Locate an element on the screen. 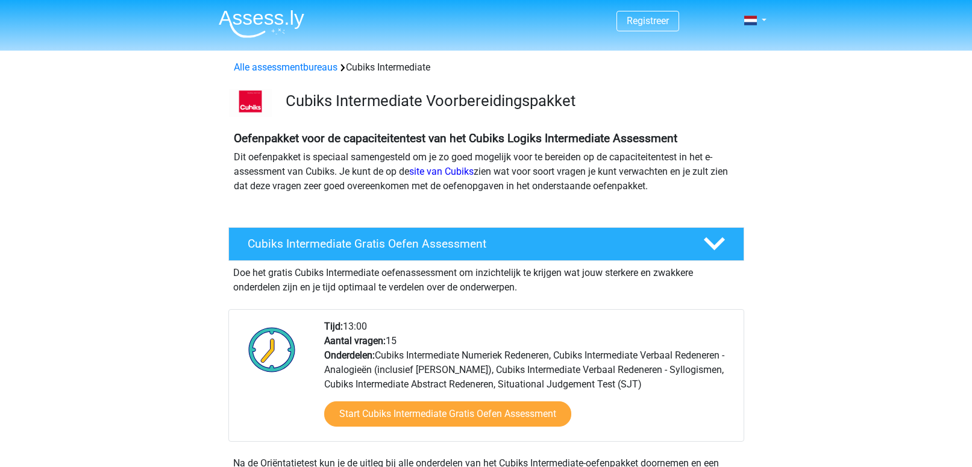 The width and height of the screenshot is (972, 467). h3: Cubiks Intermediate Voorbereidingspakket is located at coordinates (510, 101).